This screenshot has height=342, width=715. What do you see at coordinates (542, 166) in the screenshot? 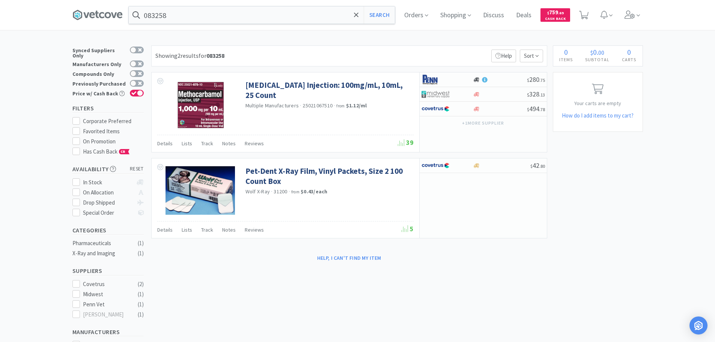
I see `span: . 80` at bounding box center [542, 166].